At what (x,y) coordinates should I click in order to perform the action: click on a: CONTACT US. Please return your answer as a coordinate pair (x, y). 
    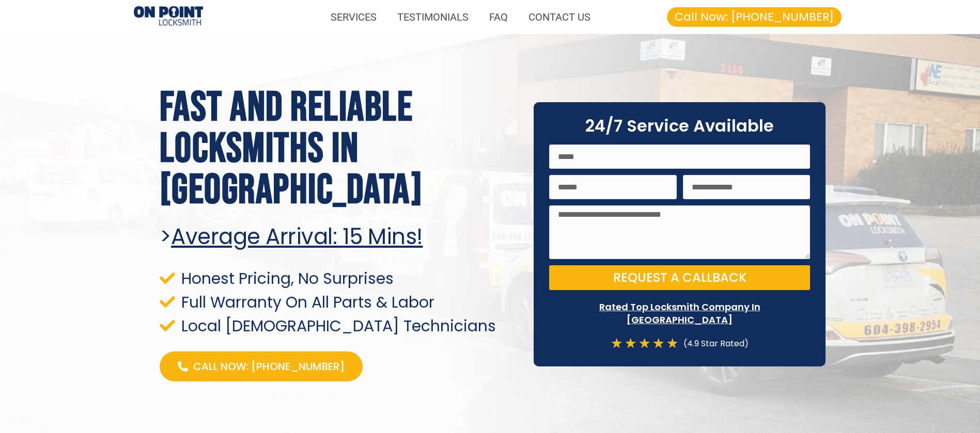
    Looking at the image, I should click on (560, 17).